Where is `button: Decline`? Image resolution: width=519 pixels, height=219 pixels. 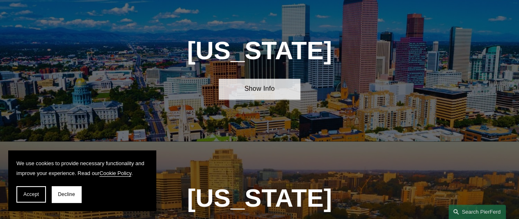
button: Decline is located at coordinates (66, 194).